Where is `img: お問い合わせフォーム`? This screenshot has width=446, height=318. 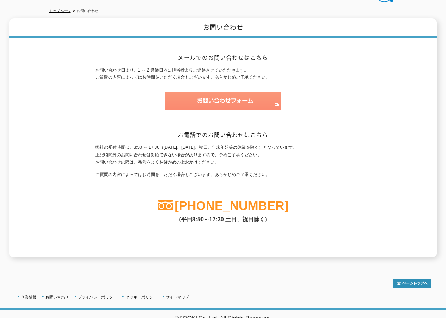 img: お問い合わせフォーム is located at coordinates (223, 101).